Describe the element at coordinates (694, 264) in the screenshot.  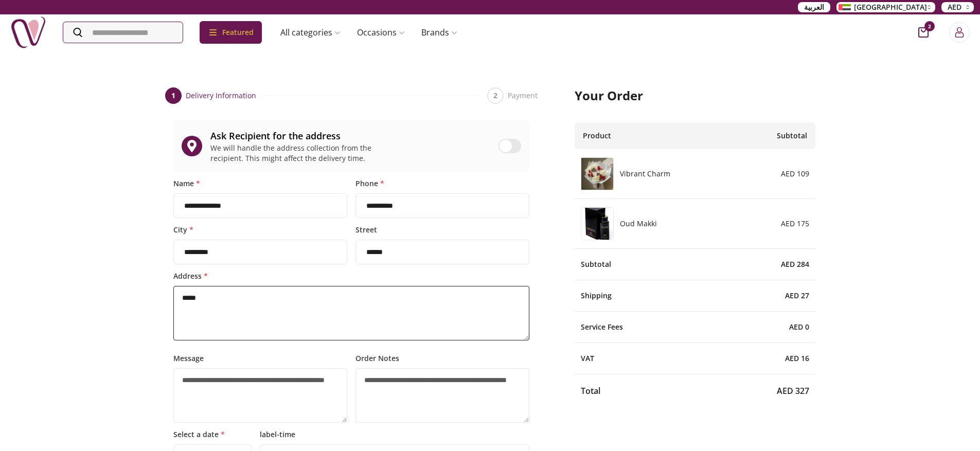
I see `div: Subtotal` at that location.